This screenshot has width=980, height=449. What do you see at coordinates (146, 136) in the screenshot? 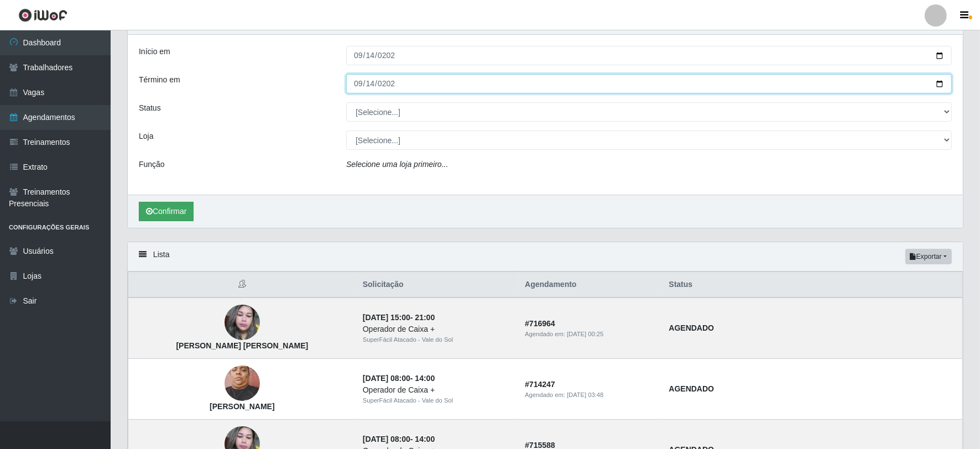
I see `label: Loja` at bounding box center [146, 136].